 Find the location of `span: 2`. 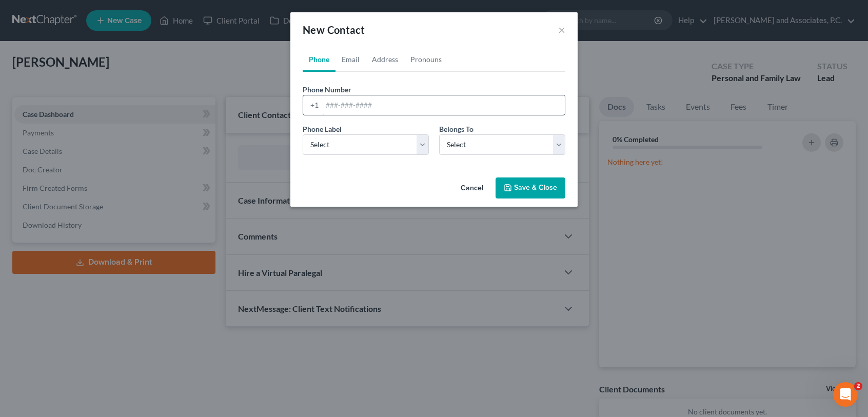

span: 2 is located at coordinates (858, 387).